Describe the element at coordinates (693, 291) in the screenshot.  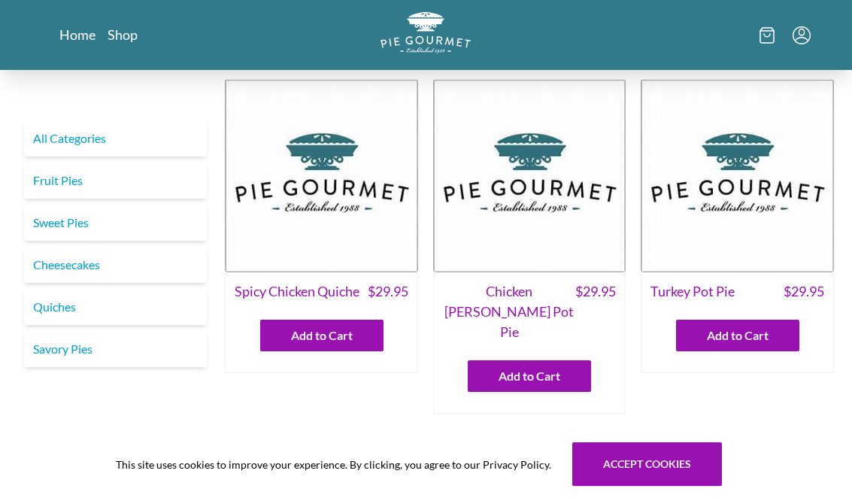
I see `span: Turkey Pot Pie` at that location.